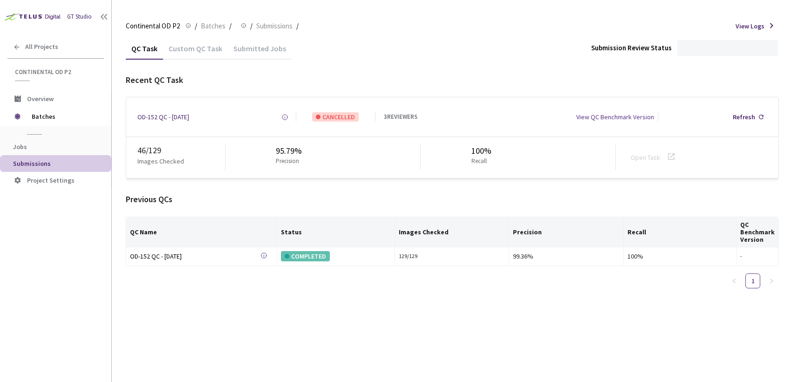 The height and width of the screenshot is (382, 791). What do you see at coordinates (288, 161) in the screenshot?
I see `p: Precision` at bounding box center [288, 161].